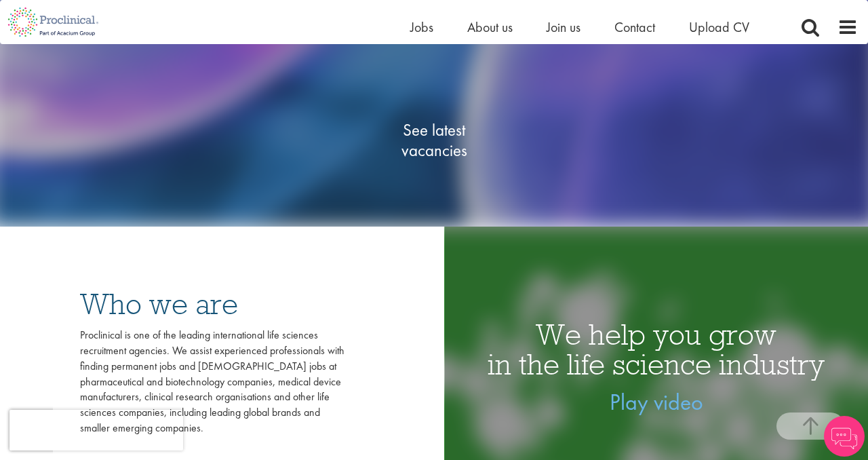 The width and height of the screenshot is (868, 460). I want to click on a: See latestvacancies, so click(434, 139).